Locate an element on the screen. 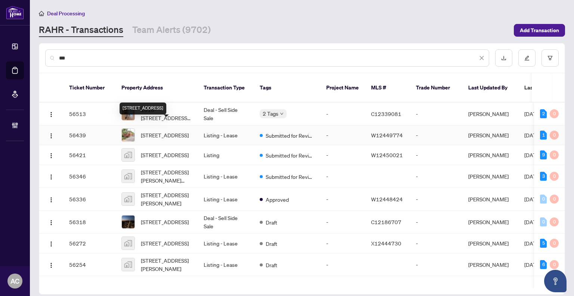  th: Last Updated By is located at coordinates (490, 88).